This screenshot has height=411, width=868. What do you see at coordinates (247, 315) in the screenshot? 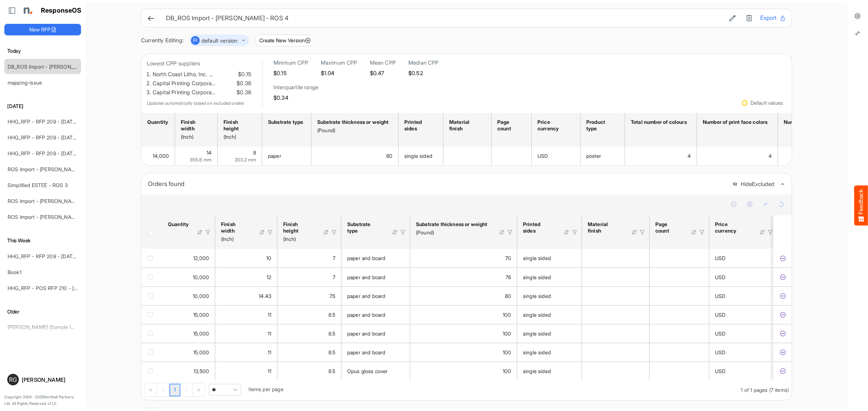
I see `td: 11 is template cell Column Header httpsnorthellcomontologiesmapping-rulesmeasurementhasfinishsize...` at bounding box center [247, 315].